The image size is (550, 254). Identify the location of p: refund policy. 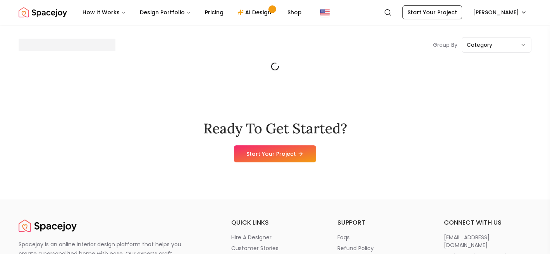
(356, 249).